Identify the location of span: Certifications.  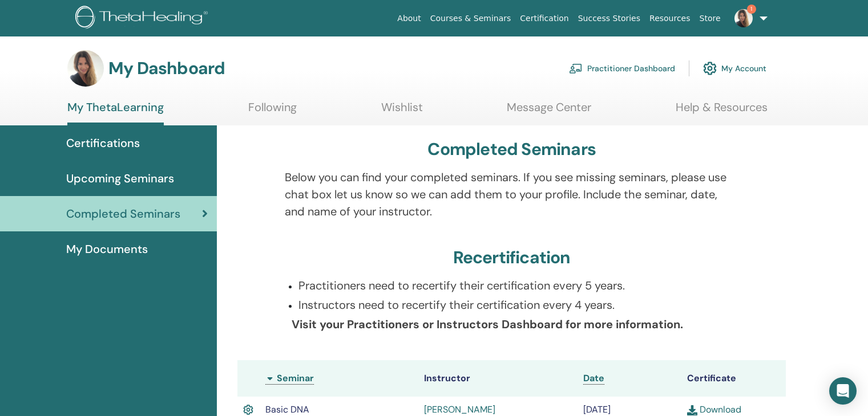
(103, 143).